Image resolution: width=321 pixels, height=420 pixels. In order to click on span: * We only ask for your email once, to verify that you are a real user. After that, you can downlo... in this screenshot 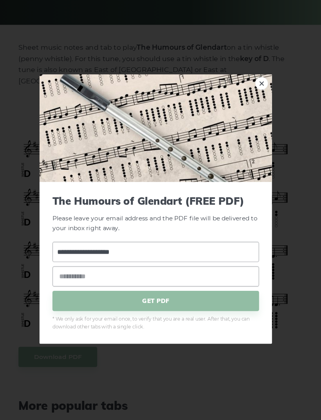, I will do `click(161, 314)`.